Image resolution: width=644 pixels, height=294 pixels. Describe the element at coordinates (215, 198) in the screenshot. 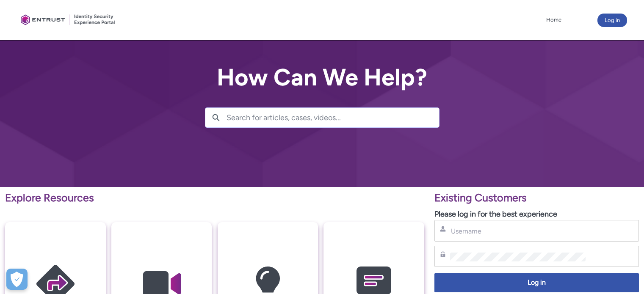

I see `p: Explore Resources` at that location.